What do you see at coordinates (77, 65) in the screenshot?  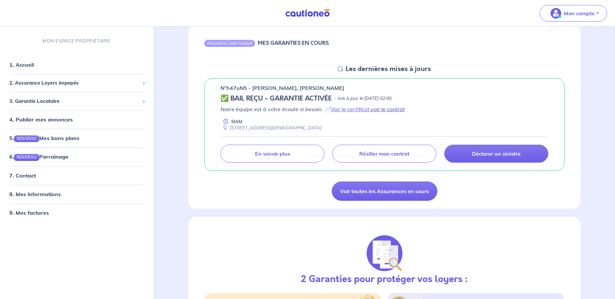 I see `div: 1. Accueil` at bounding box center [77, 65].